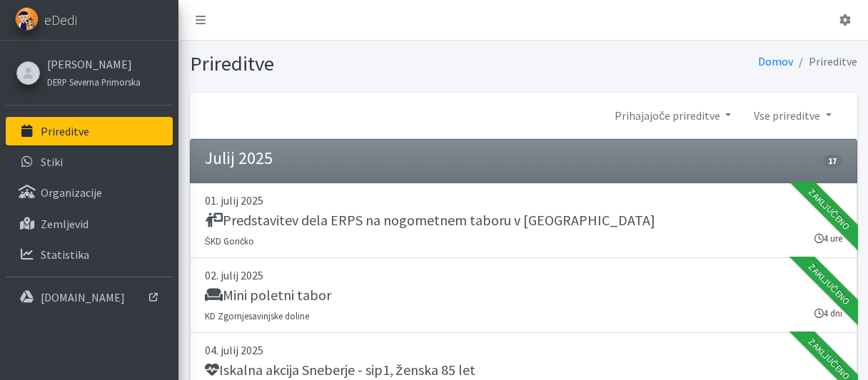 The image size is (868, 380). What do you see at coordinates (61, 20) in the screenshot?
I see `span: eDedi` at bounding box center [61, 20].